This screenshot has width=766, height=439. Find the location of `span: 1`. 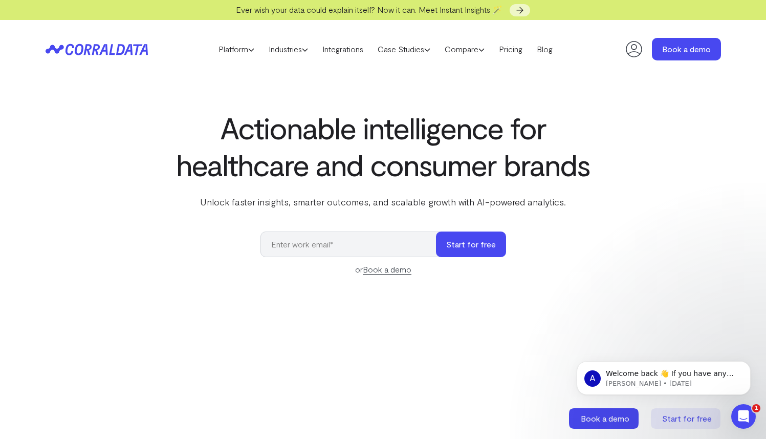

span: 1 is located at coordinates (757, 408).